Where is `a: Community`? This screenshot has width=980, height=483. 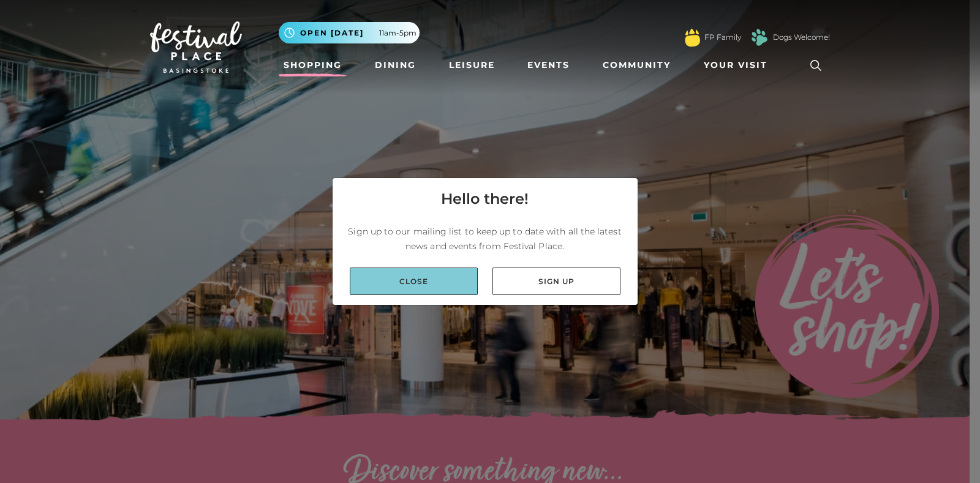 a: Community is located at coordinates (636, 65).